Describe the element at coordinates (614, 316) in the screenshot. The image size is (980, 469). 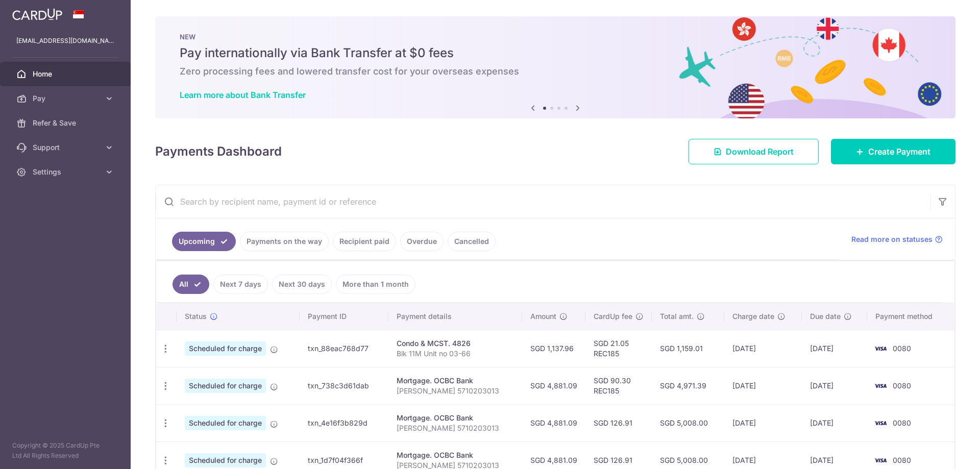
I see `span: CardUp fee` at that location.